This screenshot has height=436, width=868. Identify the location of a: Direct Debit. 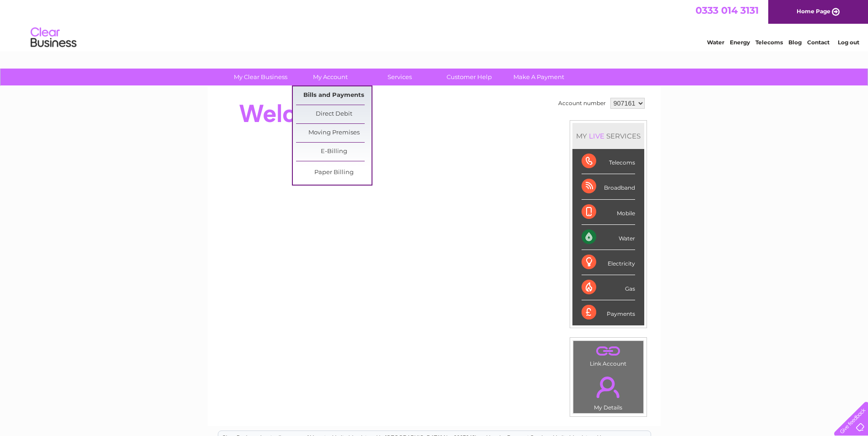
(333, 114).